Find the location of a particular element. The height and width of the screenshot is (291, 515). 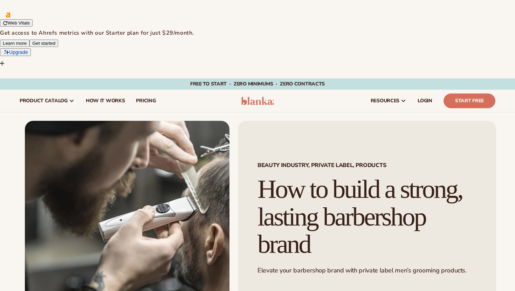

span: Web Vitals is located at coordinates (19, 23).